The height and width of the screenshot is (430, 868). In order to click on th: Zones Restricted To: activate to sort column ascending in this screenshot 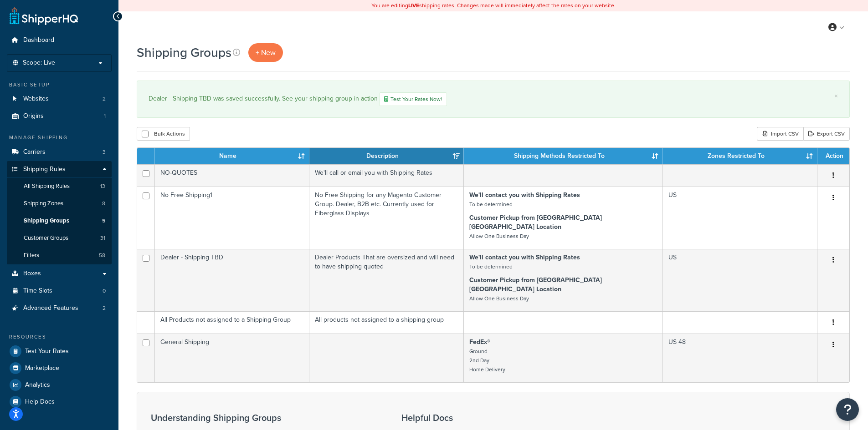, I will do `click(740, 156)`.